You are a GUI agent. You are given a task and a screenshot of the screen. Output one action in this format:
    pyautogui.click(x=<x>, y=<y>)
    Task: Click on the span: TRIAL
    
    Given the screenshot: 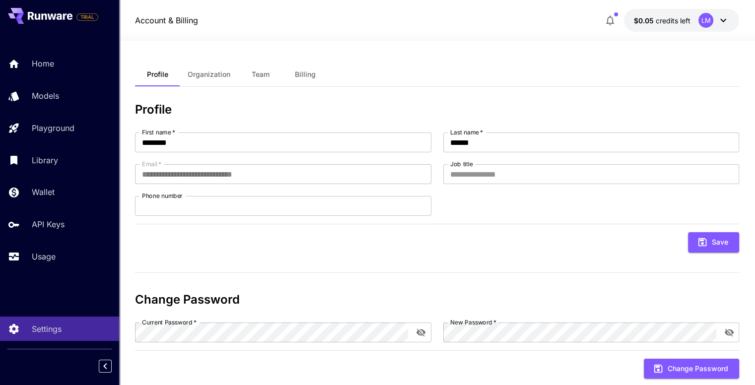 What is the action you would take?
    pyautogui.click(x=87, y=17)
    